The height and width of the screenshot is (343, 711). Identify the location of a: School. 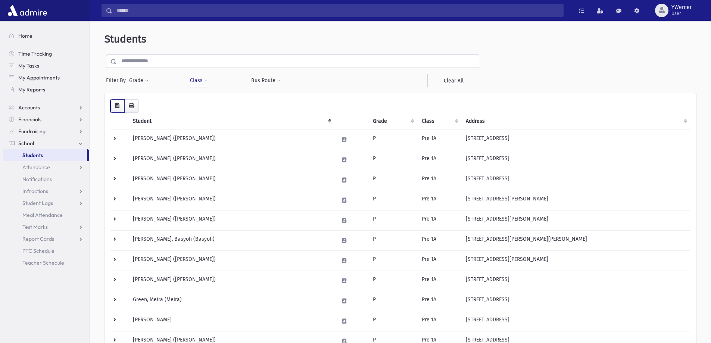
(46, 143).